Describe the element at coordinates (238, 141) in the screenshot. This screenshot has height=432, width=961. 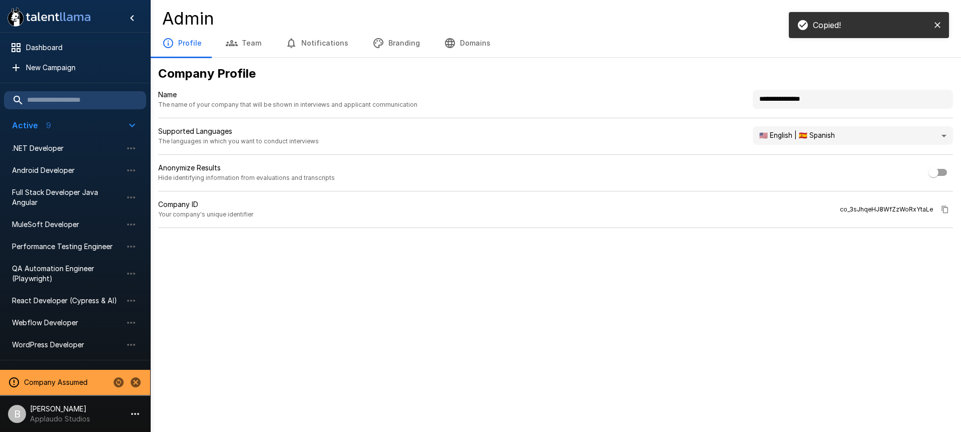
I see `span: The languages in which you want to conduct interviews` at that location.